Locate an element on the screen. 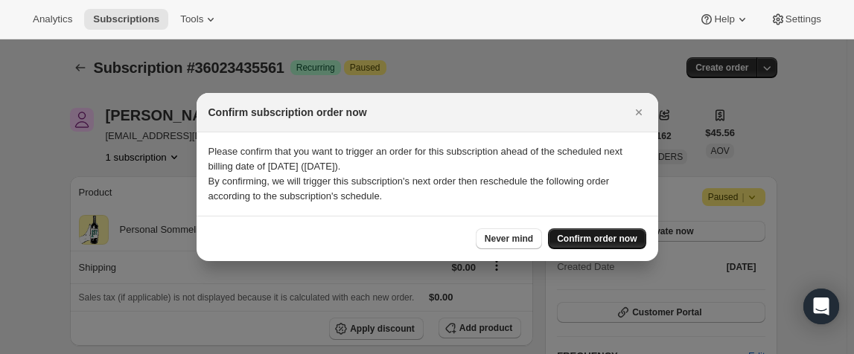  button: Analytics is located at coordinates (52, 19).